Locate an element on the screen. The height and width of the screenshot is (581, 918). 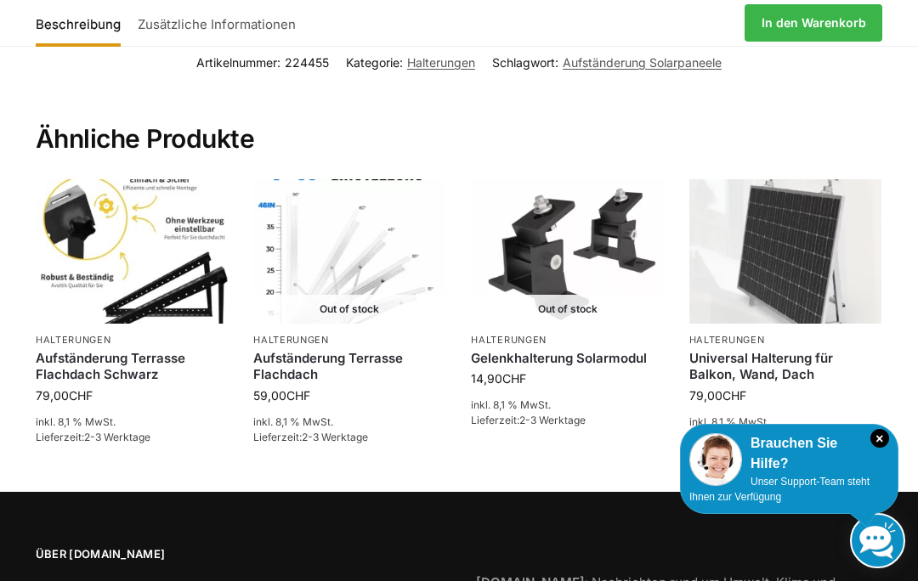
img: Aufständerung Terrasse Flachdach Schwarz is located at coordinates (132, 252).